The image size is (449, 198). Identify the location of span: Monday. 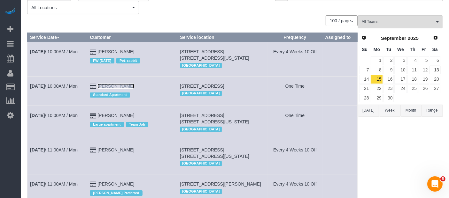
(377, 50).